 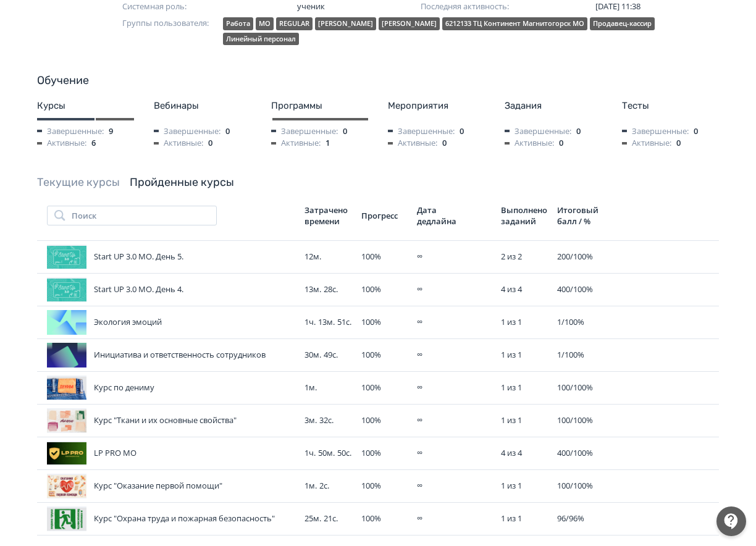 I want to click on span: Последняя активность:, so click(x=483, y=7).